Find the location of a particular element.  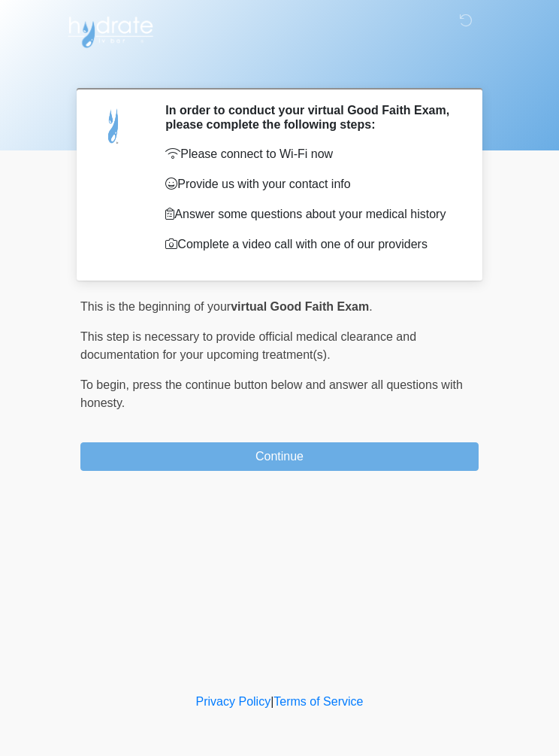

span: This is the beginning of your is located at coordinates (155, 306).